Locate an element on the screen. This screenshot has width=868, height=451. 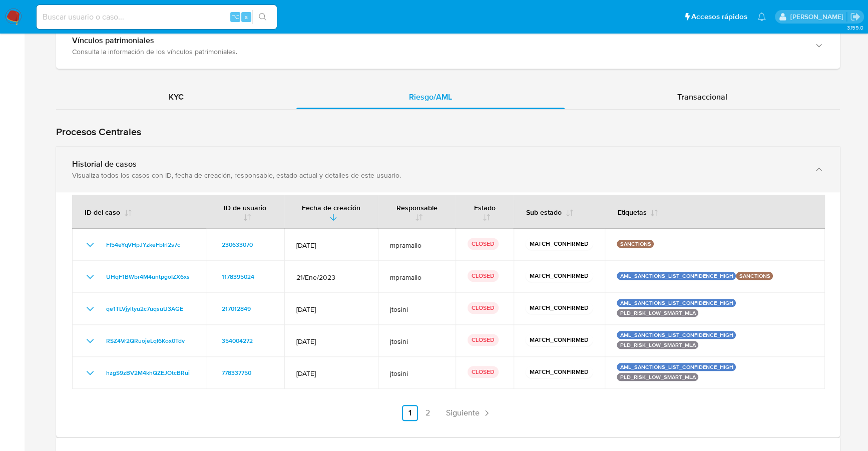
button: search-icon is located at coordinates (263, 17).